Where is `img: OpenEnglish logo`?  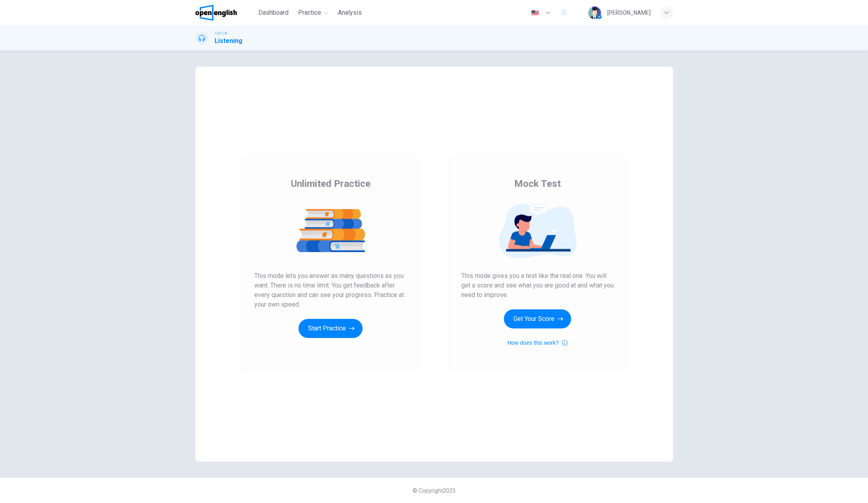 img: OpenEnglish logo is located at coordinates (216, 12).